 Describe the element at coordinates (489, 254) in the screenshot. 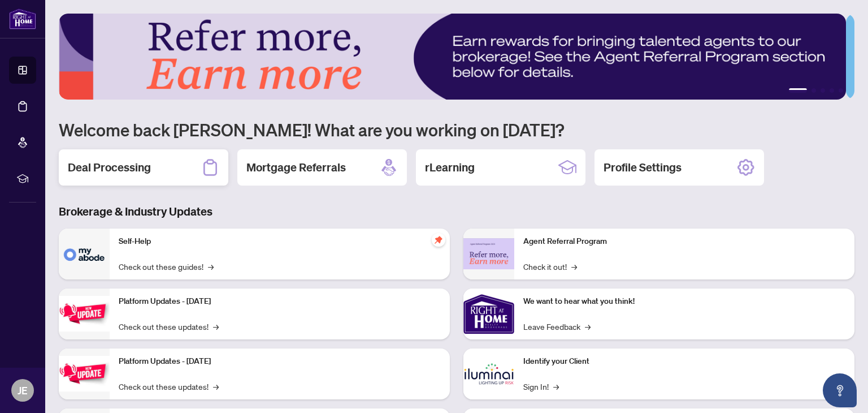

I see `img: Agent Referral Program` at that location.